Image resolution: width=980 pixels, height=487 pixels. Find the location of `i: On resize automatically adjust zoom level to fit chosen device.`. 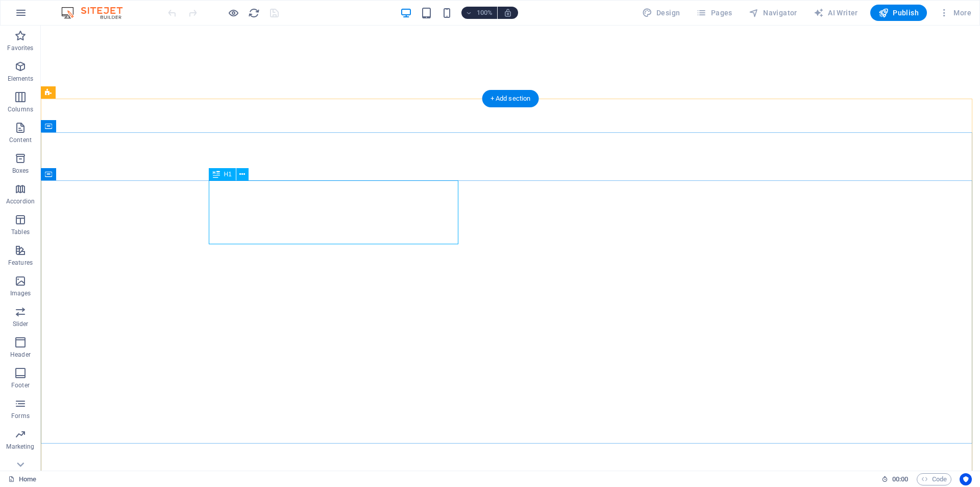

i: On resize automatically adjust zoom level to fit chosen device. is located at coordinates (507, 13).